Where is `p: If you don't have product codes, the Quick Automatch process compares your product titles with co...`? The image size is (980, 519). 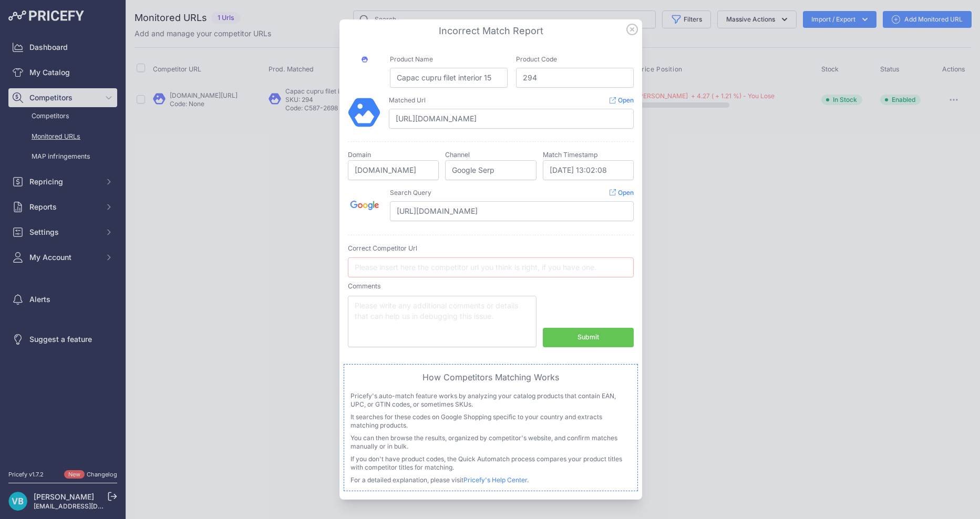 p: If you don't have product codes, the Quick Automatch process compares your product titles with co... is located at coordinates (490, 463).